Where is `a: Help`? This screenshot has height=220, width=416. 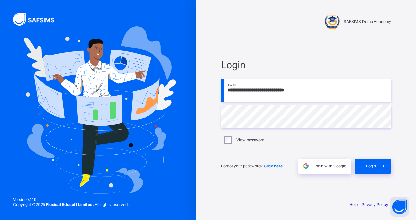
a: Help is located at coordinates (354, 205).